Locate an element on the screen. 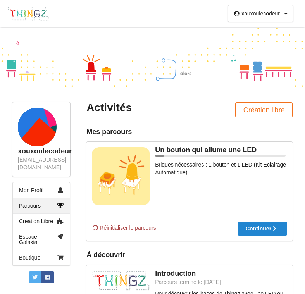  div: Briques nécessaires : 1 bouton et 1 LED (Kit Eclairage Automatique) is located at coordinates (190, 169).